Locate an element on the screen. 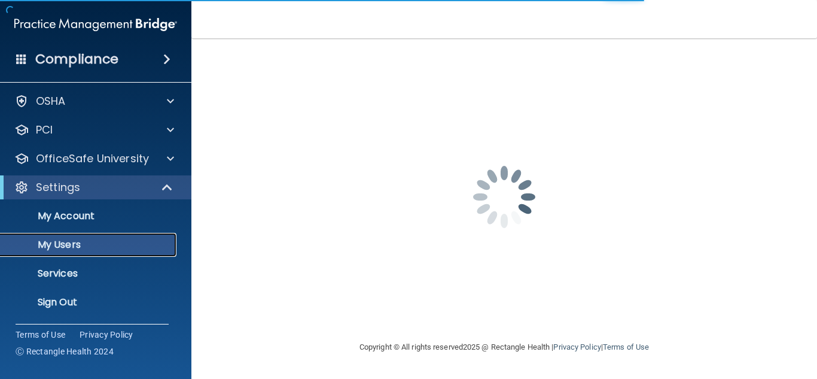 Image resolution: width=817 pixels, height=379 pixels. span: Ⓒ Rectangle Health 2024 is located at coordinates (65, 351).